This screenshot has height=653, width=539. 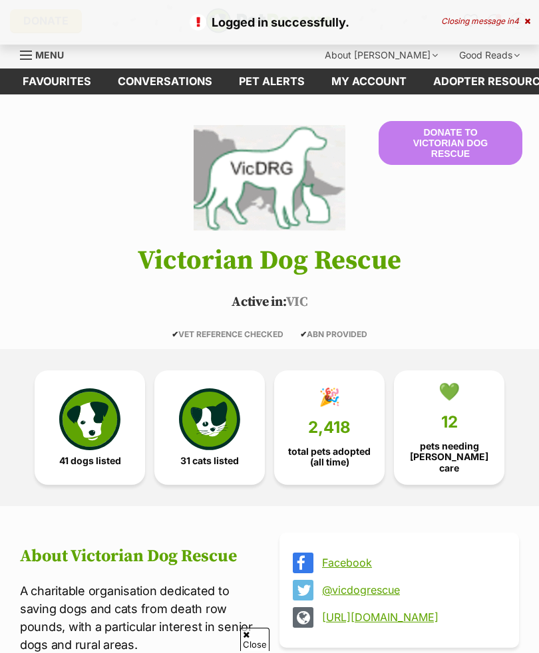 I want to click on a: 41 dogs listed, so click(x=90, y=428).